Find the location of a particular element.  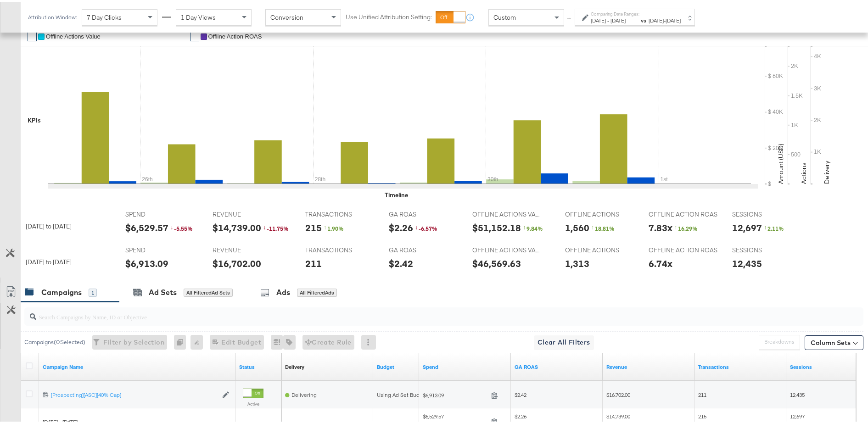

div: 9.84 % is located at coordinates (537, 227).